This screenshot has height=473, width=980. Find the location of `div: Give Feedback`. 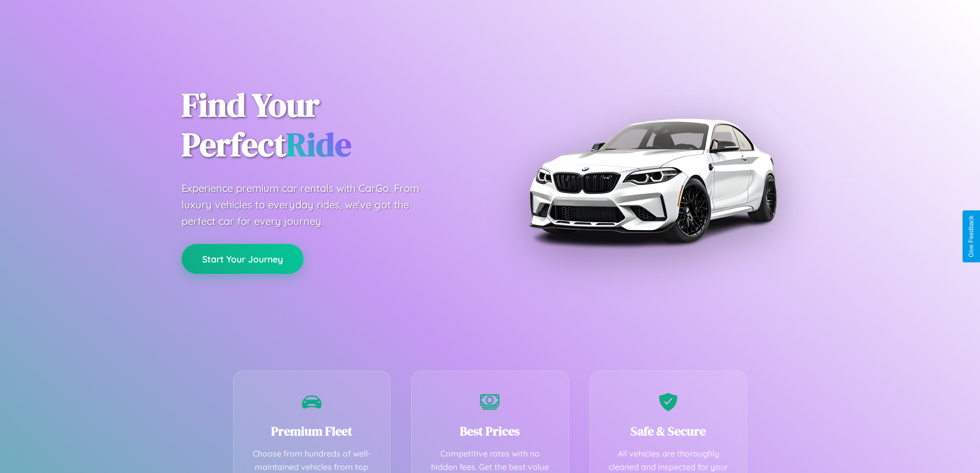

div: Give Feedback is located at coordinates (971, 236).